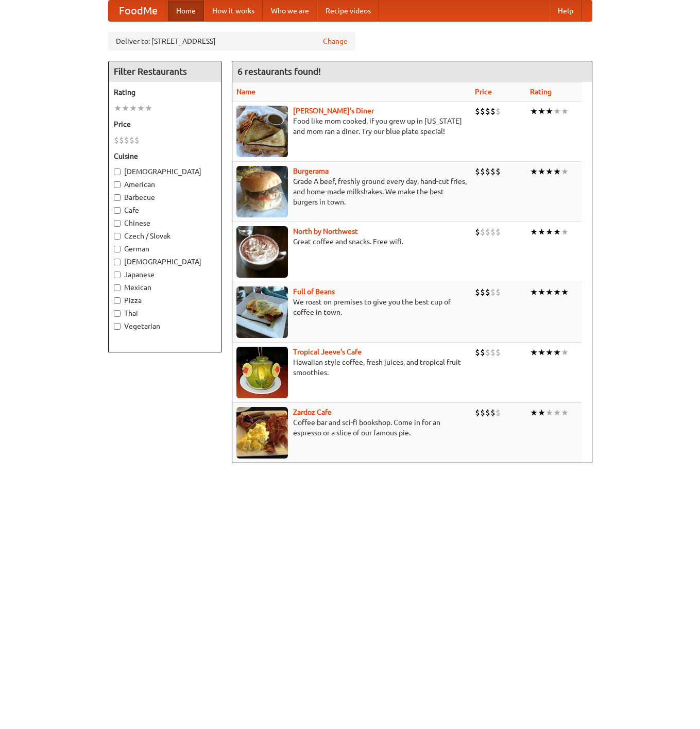 Image resolution: width=700 pixels, height=729 pixels. Describe the element at coordinates (290, 11) in the screenshot. I see `a: Who we are` at that location.